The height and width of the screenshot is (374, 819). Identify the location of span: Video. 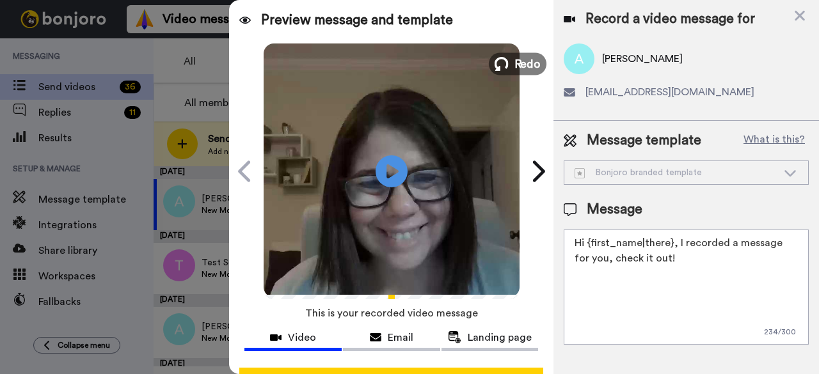
(302, 338).